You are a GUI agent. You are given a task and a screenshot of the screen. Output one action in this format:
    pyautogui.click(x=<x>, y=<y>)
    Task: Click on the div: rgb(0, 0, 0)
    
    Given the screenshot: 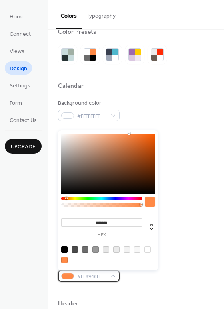 What is the action you would take?
    pyautogui.click(x=65, y=249)
    